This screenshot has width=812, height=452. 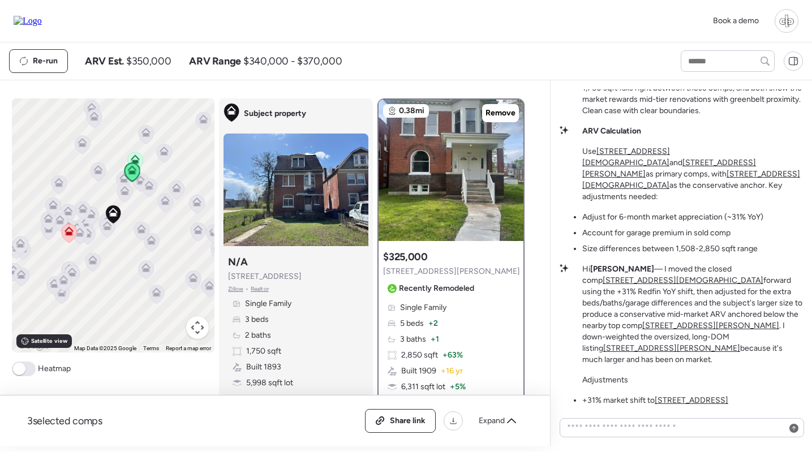 What do you see at coordinates (215, 61) in the screenshot?
I see `span: ARV Range` at bounding box center [215, 61].